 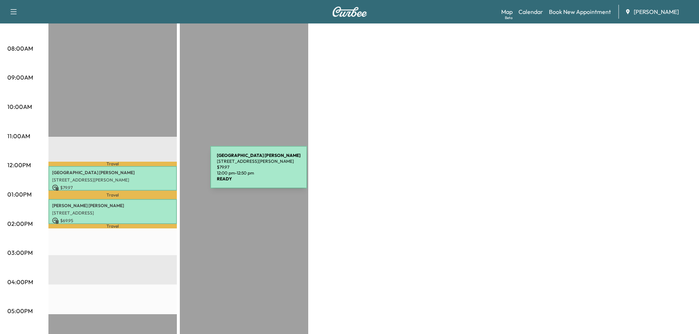 I want to click on a: Calendar, so click(x=531, y=12).